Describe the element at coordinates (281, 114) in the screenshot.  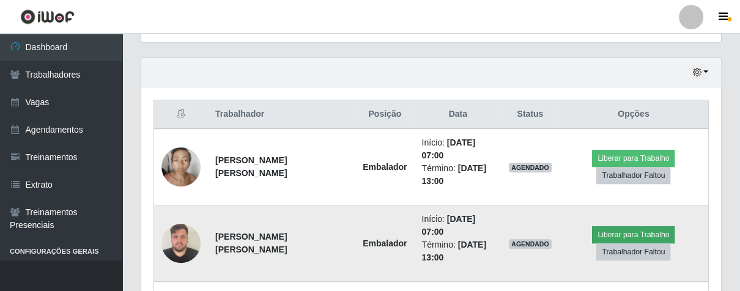
I see `th: Trabalhador` at that location.